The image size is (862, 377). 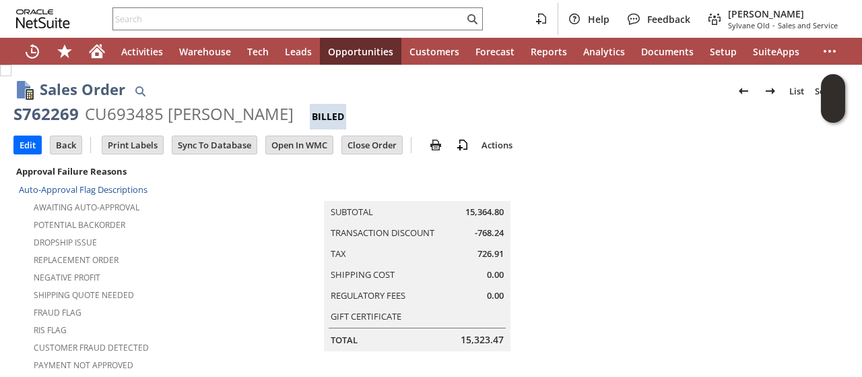 I want to click on a: Regulatory Fees, so click(x=368, y=295).